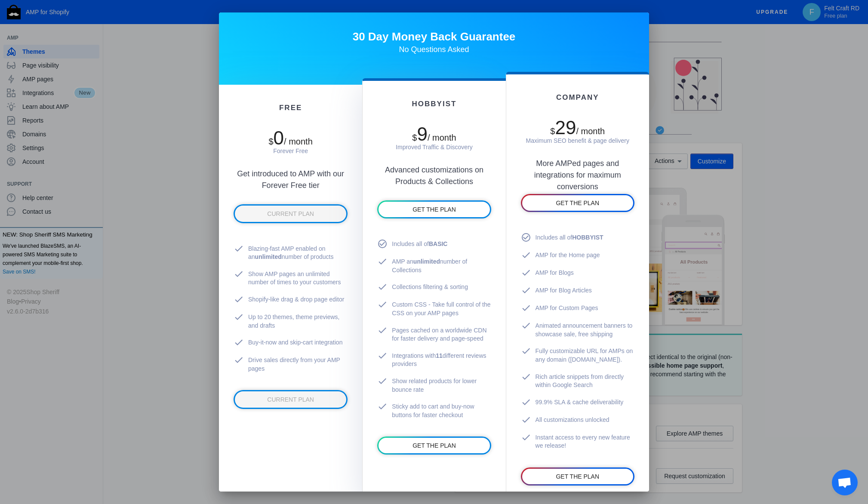  What do you see at coordinates (290, 321) in the screenshot?
I see `li: Up to 20 themes, theme previews, and drafts` at bounding box center [290, 321].